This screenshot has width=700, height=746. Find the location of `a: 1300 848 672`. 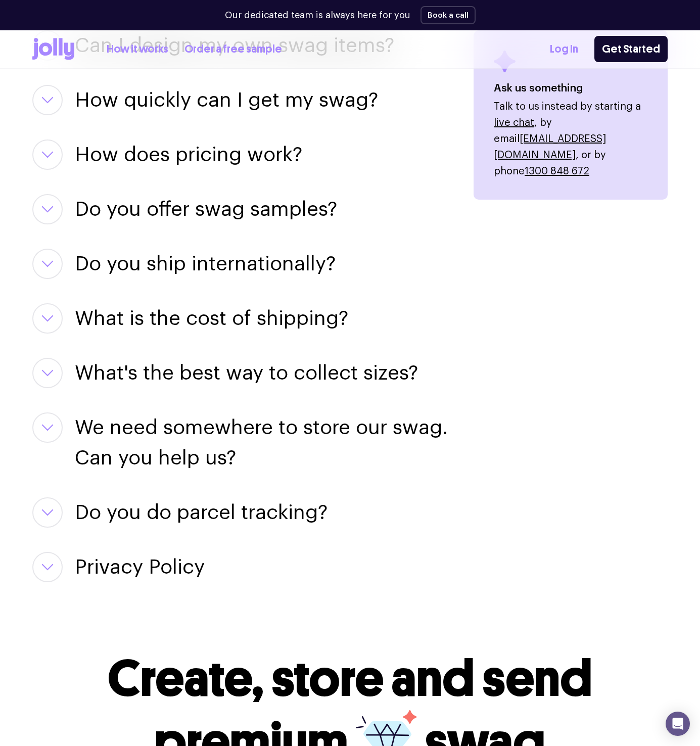

a: 1300 848 672 is located at coordinates (557, 171).